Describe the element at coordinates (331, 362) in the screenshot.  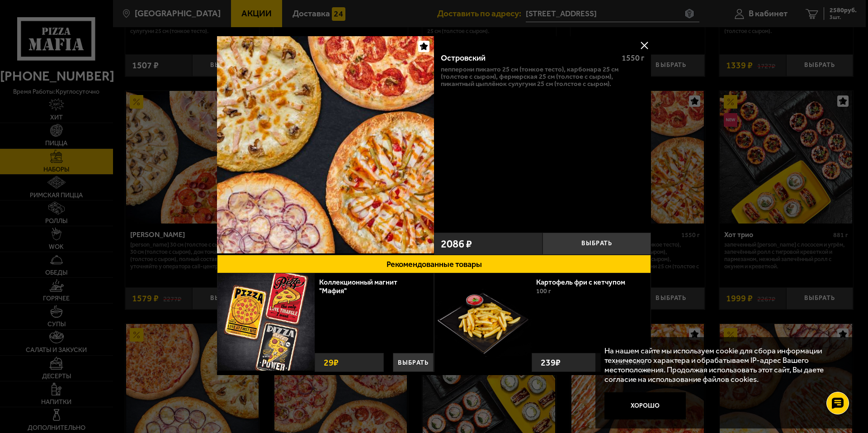
I see `strong: 29 ₽` at that location.